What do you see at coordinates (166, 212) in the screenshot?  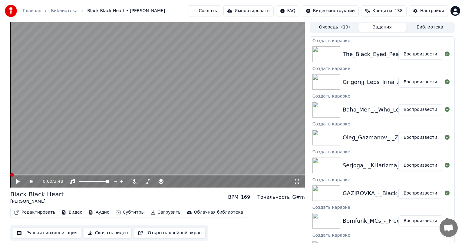 I see `button: Загрузить` at bounding box center [166, 212].